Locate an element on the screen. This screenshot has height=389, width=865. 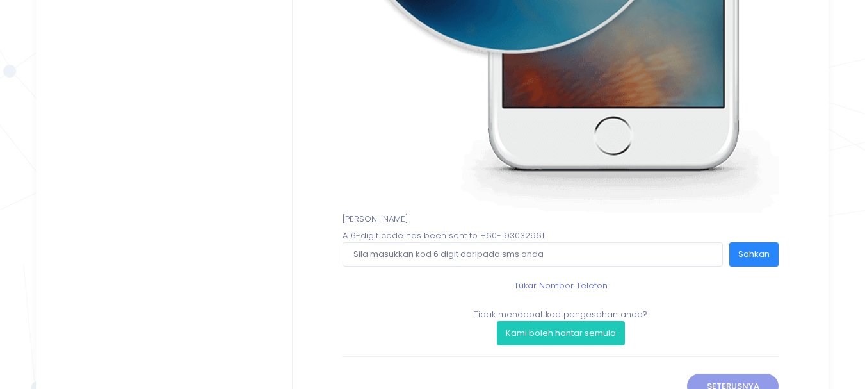
span: 193032961 is located at coordinates (523, 235).